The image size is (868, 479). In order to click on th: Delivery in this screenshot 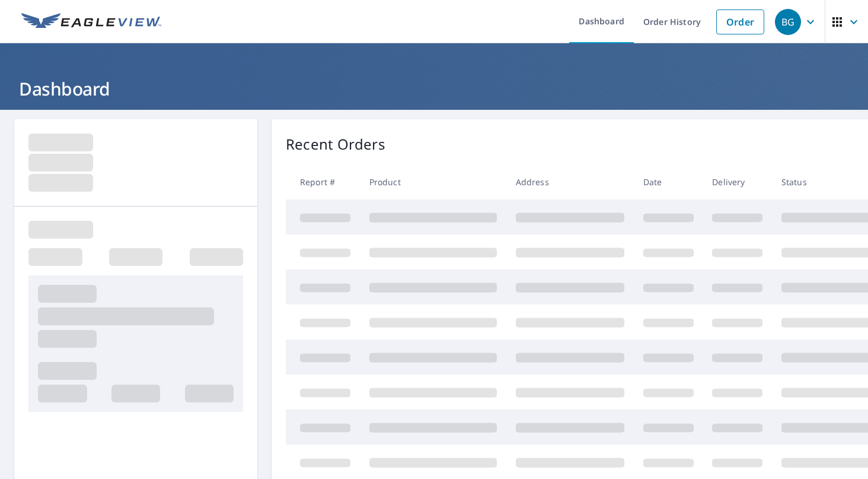, I will do `click(737, 182)`.